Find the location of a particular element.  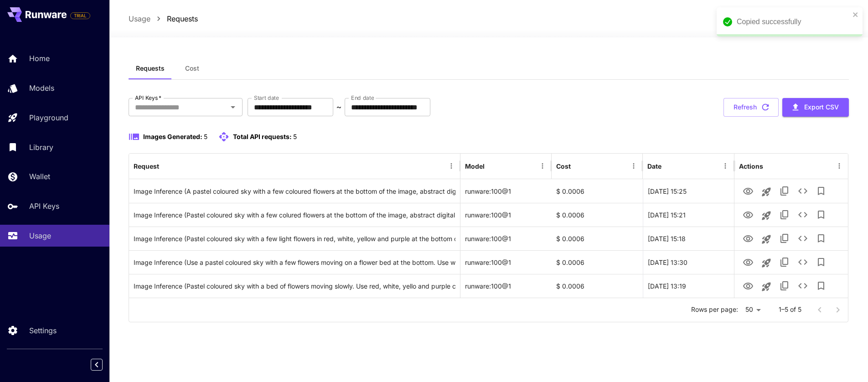

button: Open is located at coordinates (233, 107).